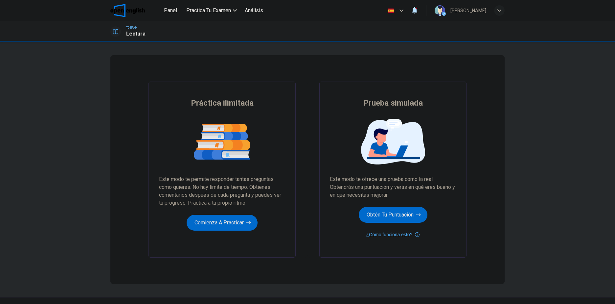 Image resolution: width=615 pixels, height=304 pixels. Describe the element at coordinates (254, 11) in the screenshot. I see `button: Análisis` at that location.